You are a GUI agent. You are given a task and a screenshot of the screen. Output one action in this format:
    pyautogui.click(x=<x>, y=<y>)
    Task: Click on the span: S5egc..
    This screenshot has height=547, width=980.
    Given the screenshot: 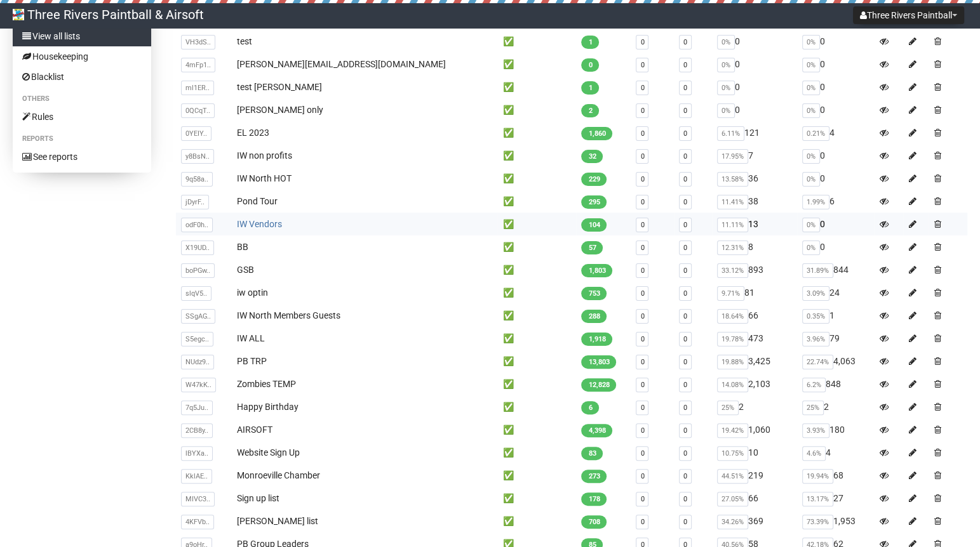 What is the action you would take?
    pyautogui.click(x=197, y=339)
    